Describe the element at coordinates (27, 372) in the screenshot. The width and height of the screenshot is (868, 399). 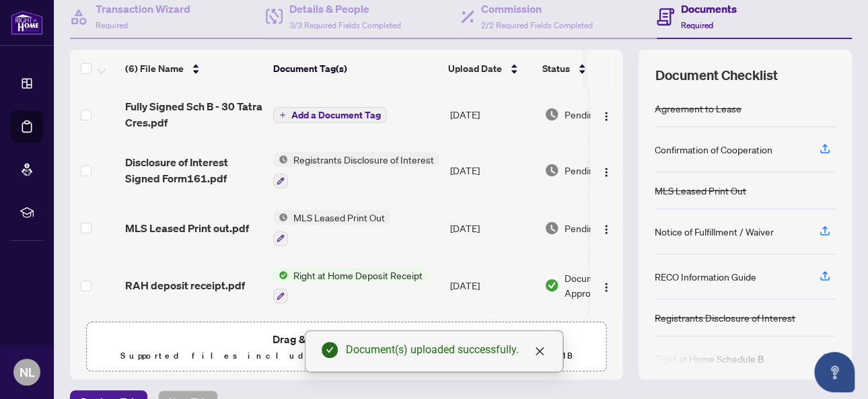
I see `span: NL` at that location.